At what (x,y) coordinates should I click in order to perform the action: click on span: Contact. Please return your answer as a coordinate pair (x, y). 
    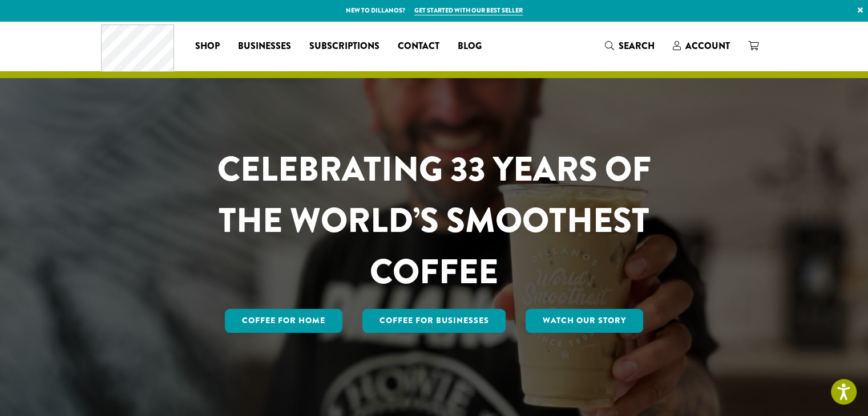
    Looking at the image, I should click on (418, 46).